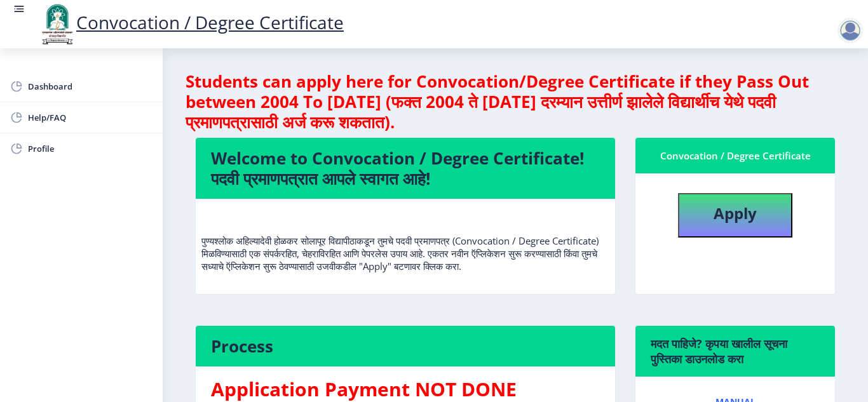  I want to click on span: Help/FAQ, so click(90, 117).